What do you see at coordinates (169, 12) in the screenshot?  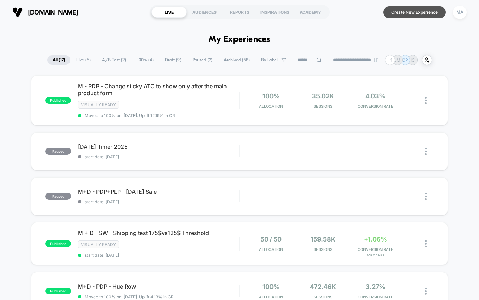 I see `div: LIVE` at bounding box center [169, 12].